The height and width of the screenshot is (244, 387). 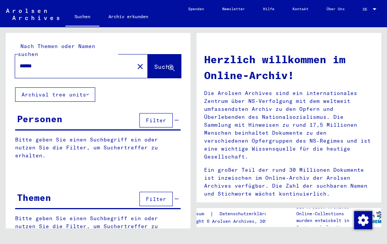 What do you see at coordinates (55, 94) in the screenshot?
I see `button: Archival tree units` at bounding box center [55, 94].